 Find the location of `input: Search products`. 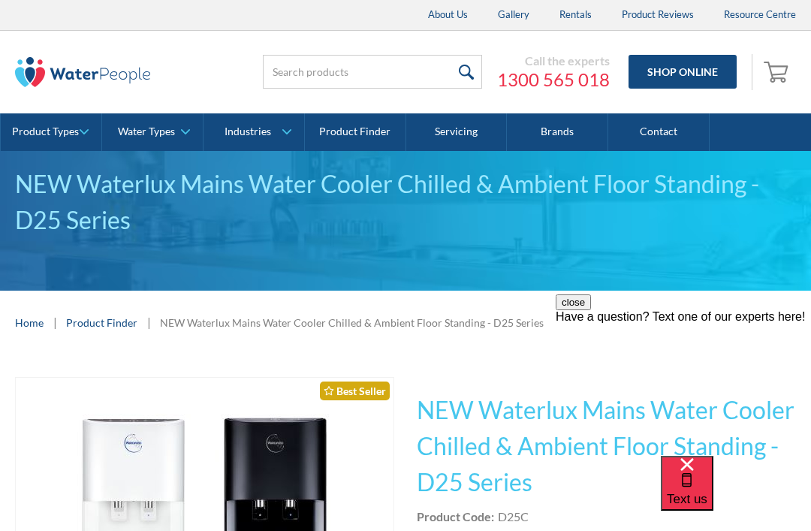

input: Search products is located at coordinates (373, 71).